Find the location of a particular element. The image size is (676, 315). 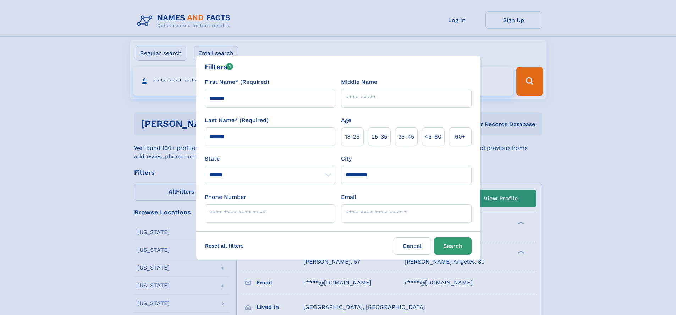

label: Age is located at coordinates (346, 120).